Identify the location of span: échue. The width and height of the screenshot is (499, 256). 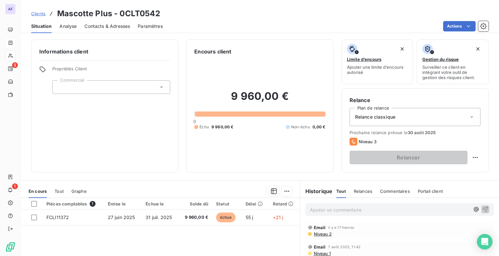
(226, 218).